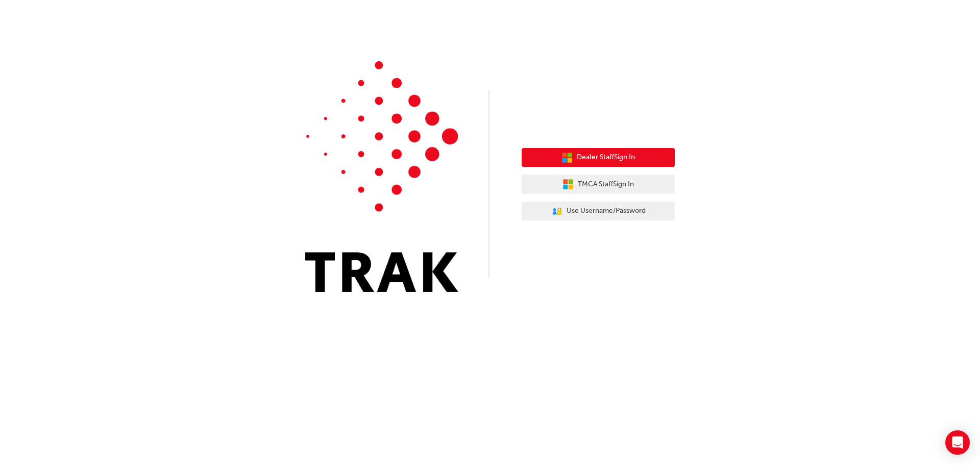 This screenshot has height=465, width=980. What do you see at coordinates (598, 158) in the screenshot?
I see `button: Dealer StaffSign In` at bounding box center [598, 158].